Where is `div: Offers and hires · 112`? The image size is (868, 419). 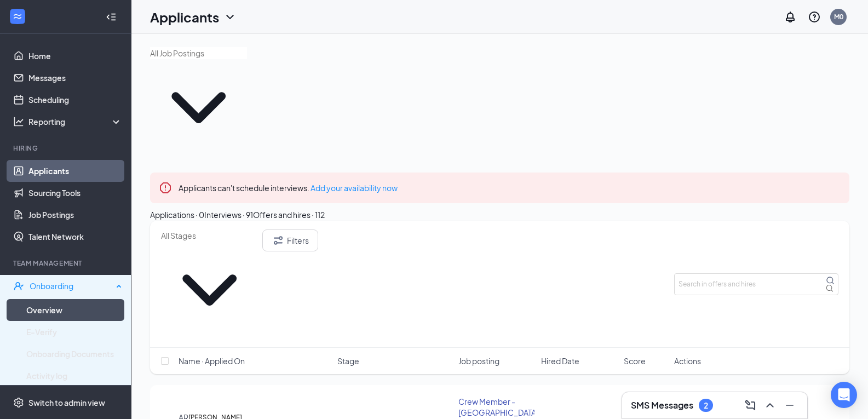
div: Offers and hires · 112 is located at coordinates (288, 215).